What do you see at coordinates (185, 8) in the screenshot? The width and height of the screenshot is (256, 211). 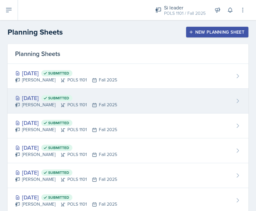 I see `div: Si leader` at bounding box center [185, 8].